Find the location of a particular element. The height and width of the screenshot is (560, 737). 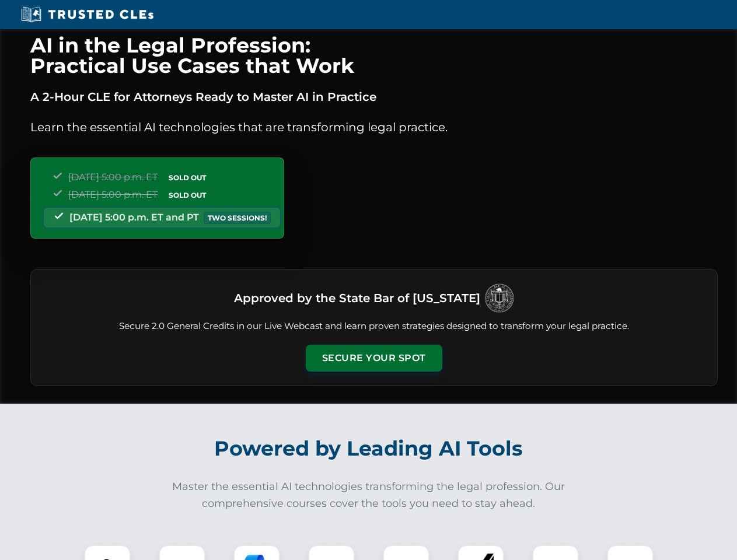

p: Master the essential AI technologies transforming the legal profession. Our comprehensive courses... is located at coordinates (368, 495).